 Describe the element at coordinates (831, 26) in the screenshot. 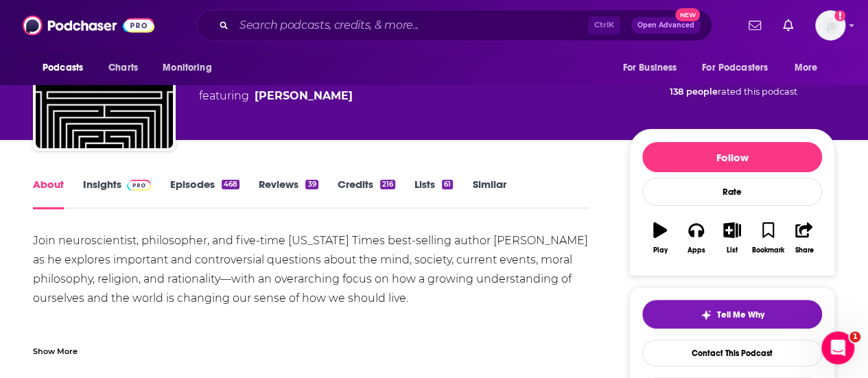

I see `img: User Profile` at that location.